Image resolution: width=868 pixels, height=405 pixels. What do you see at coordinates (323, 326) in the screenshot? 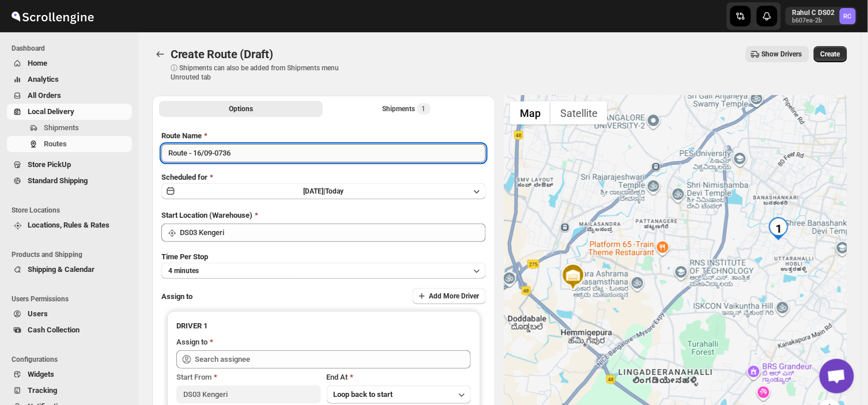
I see `h3: DRIVER 1` at bounding box center [323, 326].